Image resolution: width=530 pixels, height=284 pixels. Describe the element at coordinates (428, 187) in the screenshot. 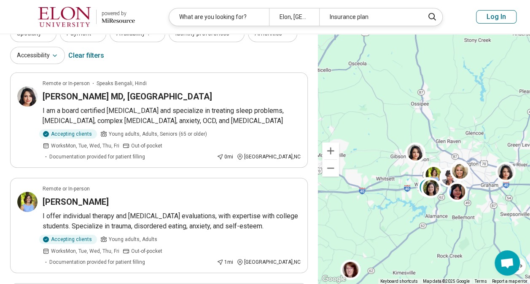

I see `div: 2` at that location.